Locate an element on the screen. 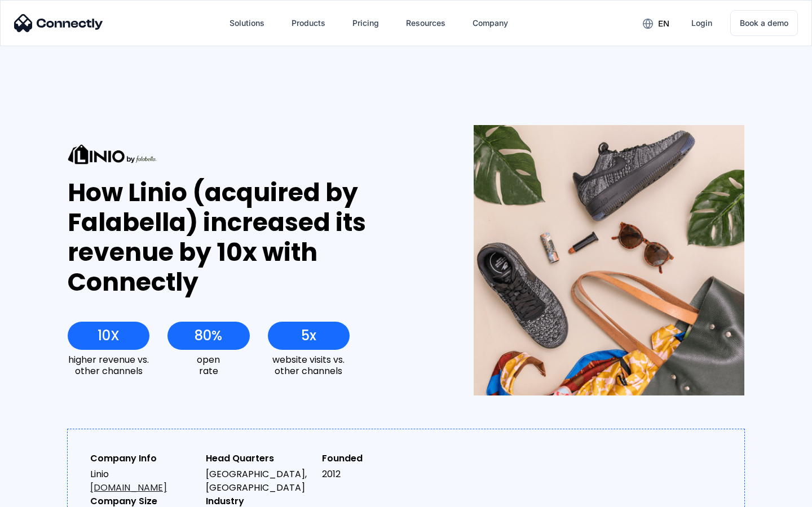 This screenshot has height=507, width=812. div: Pricing is located at coordinates (366, 23).